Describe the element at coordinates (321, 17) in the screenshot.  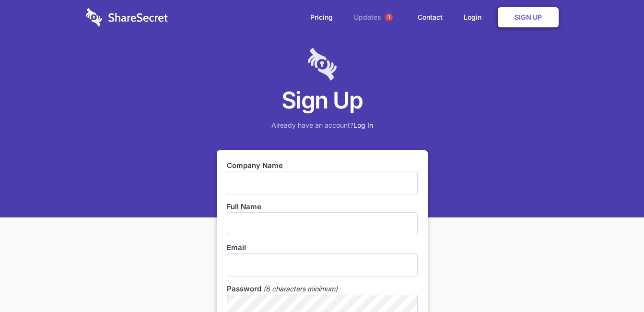
I see `a: Pricing` at that location.